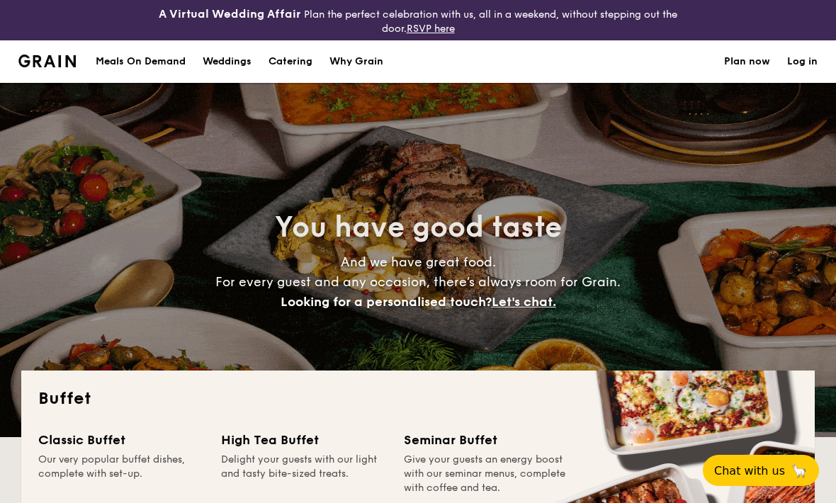  Describe the element at coordinates (524, 302) in the screenshot. I see `span: Let's chat.` at that location.